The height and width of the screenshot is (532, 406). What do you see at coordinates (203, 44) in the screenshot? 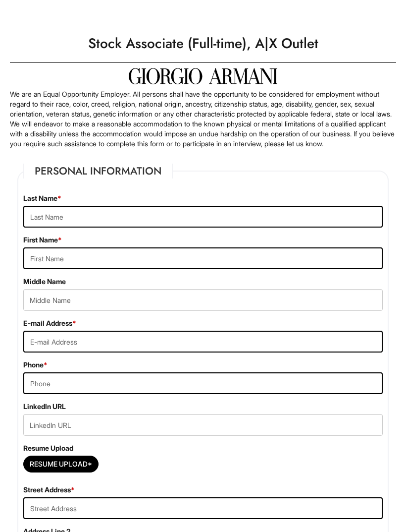
I see `h1: Stock Associate (Full-time), A|X Outlet` at bounding box center [203, 44].